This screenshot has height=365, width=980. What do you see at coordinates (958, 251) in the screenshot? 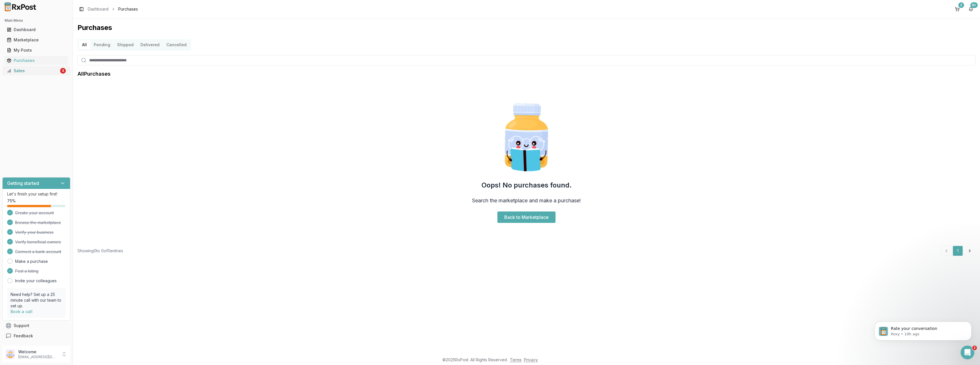
I see `a: 1` at bounding box center [958, 251].